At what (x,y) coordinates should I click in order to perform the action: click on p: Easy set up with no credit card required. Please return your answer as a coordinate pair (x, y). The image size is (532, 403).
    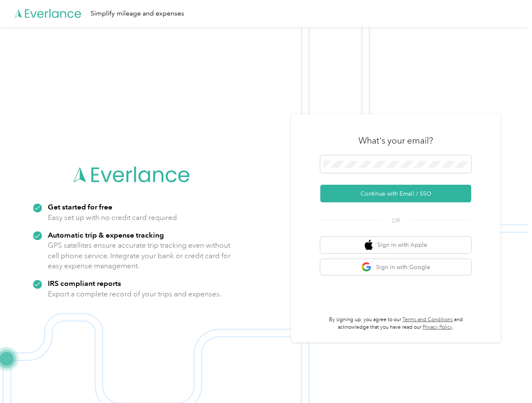
    Looking at the image, I should click on (112, 218).